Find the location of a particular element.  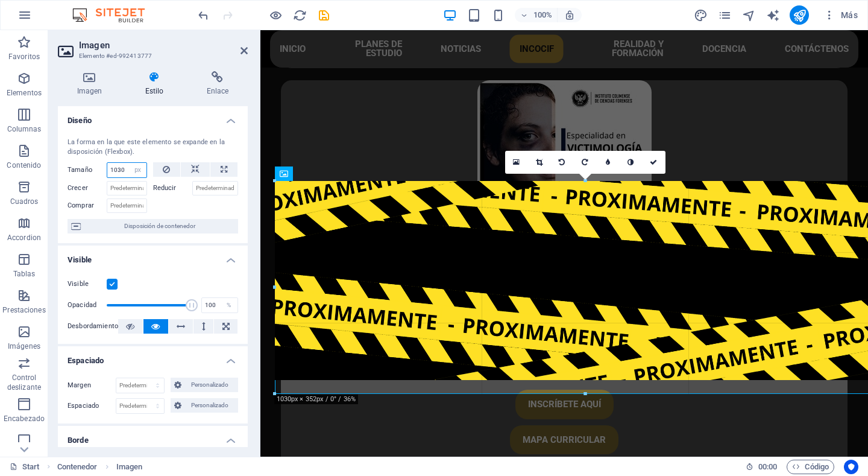

label: Visible is located at coordinates (87, 284).